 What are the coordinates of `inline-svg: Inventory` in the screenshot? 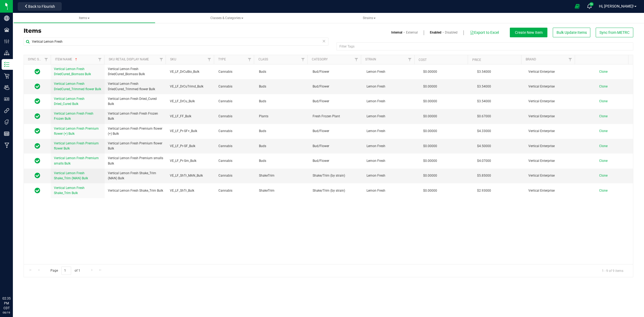 It's located at (7, 64).